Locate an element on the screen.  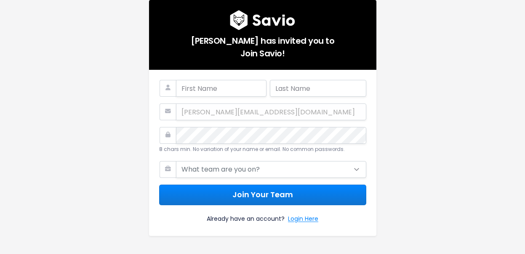
small: 8 chars min. No variation of your name or email. No common passwords. is located at coordinates (252, 149).